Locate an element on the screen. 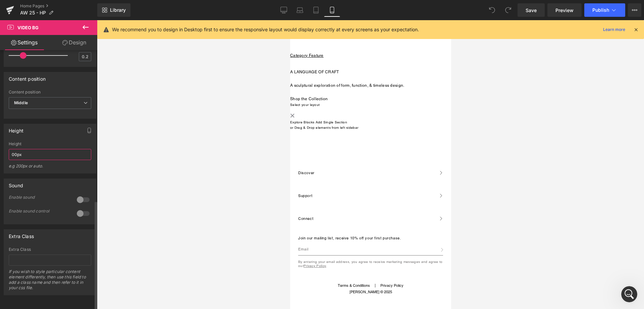 This screenshot has width=644, height=309. button: More is located at coordinates (635, 10).